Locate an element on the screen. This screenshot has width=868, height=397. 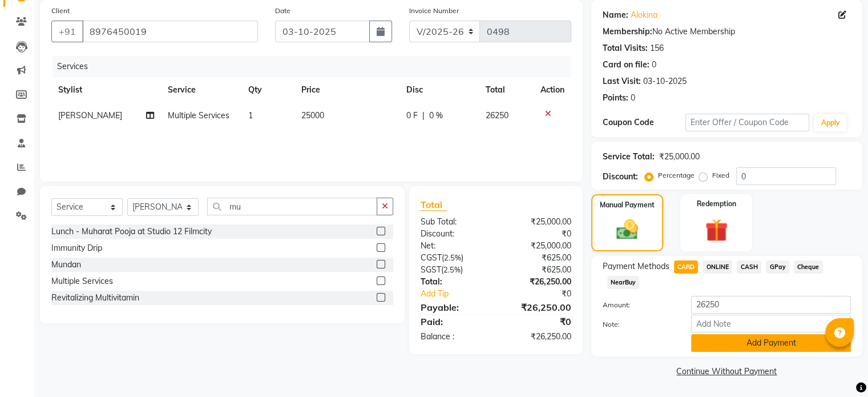
input: Add Note is located at coordinates (771, 323).